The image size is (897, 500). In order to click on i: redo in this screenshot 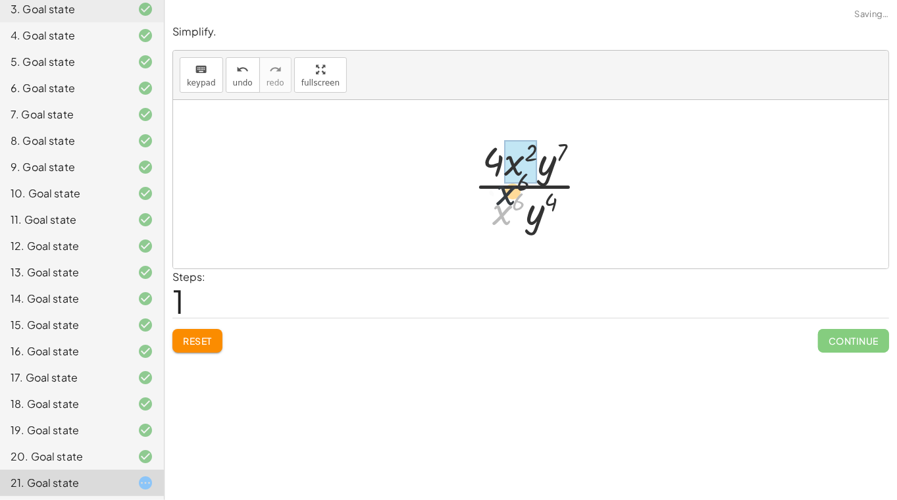, I will do `click(275, 70)`.